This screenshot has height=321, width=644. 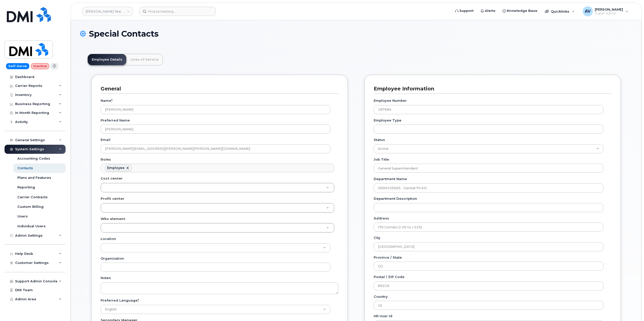 I want to click on label: Province / State, so click(x=387, y=257).